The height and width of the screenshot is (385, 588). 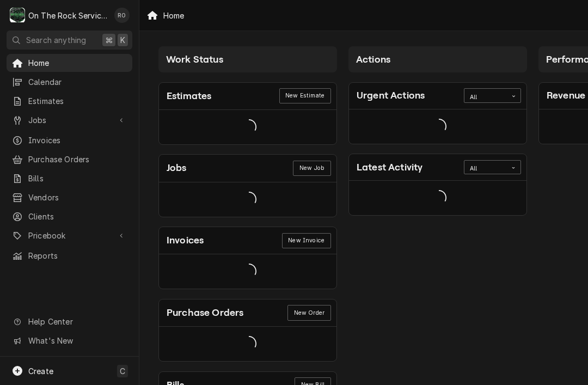 I want to click on a: Purchase Orders, so click(x=69, y=159).